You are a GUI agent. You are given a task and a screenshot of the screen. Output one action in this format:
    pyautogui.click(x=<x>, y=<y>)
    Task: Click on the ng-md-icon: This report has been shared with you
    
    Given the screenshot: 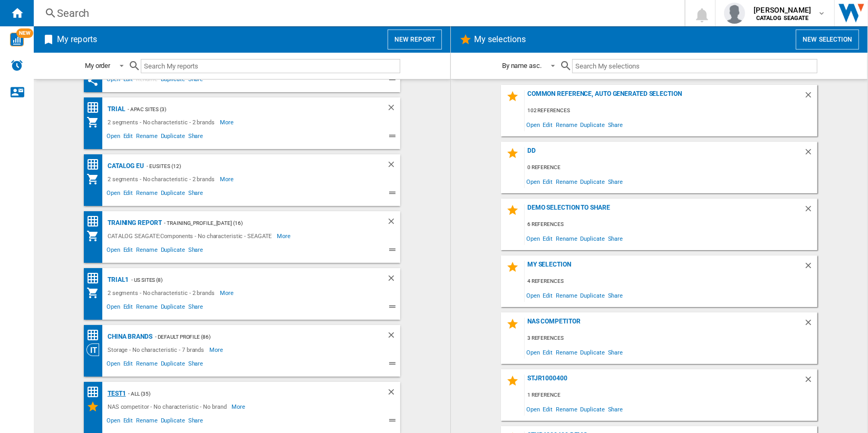 What is the action you would take?
    pyautogui.click(x=93, y=81)
    